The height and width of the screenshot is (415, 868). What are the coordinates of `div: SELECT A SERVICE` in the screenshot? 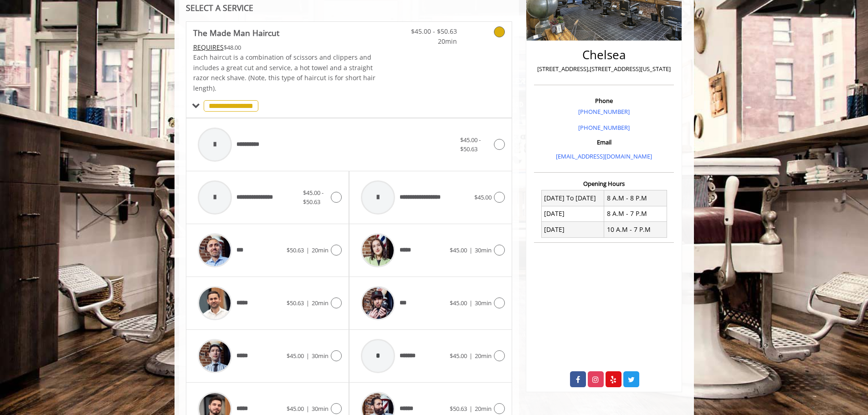 It's located at (349, 8).